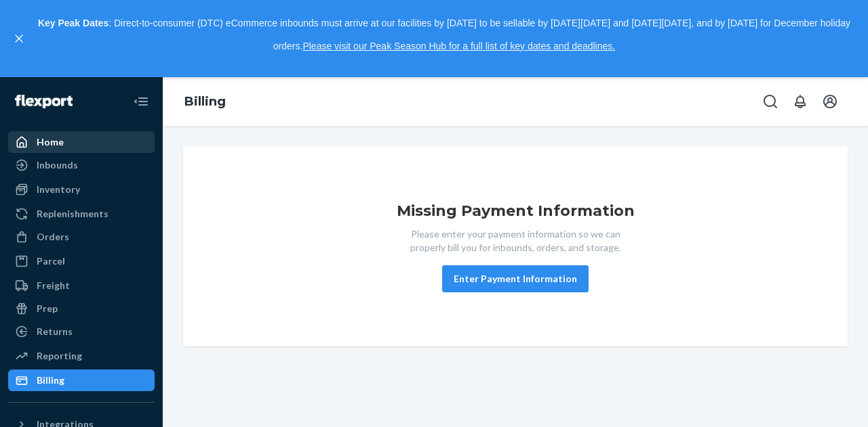 The height and width of the screenshot is (427, 868). What do you see at coordinates (73, 214) in the screenshot?
I see `div: Replenishments` at bounding box center [73, 214].